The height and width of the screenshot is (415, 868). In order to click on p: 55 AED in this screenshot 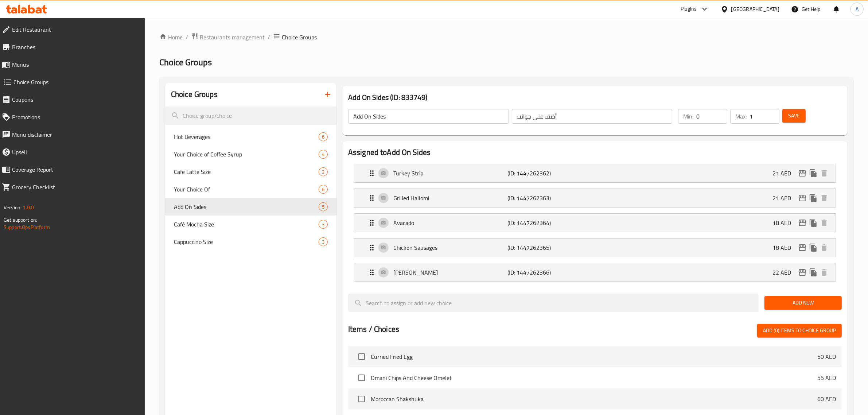, I will do `click(826, 378)`.